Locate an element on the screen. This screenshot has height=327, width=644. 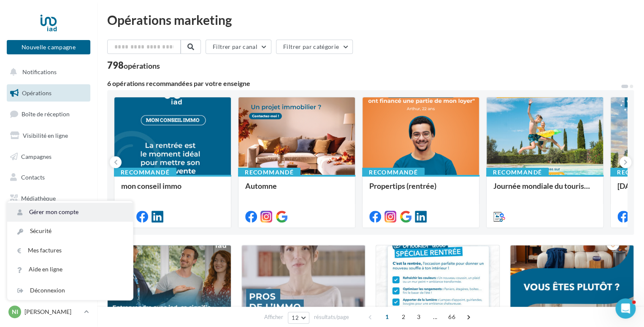
a: Visibilité en ligne is located at coordinates (48, 136).